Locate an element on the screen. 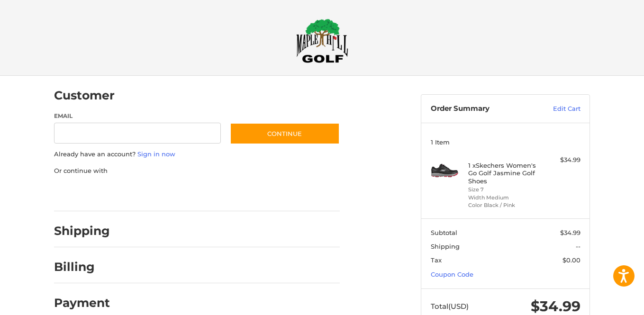  div: $34.99 is located at coordinates (562, 160).